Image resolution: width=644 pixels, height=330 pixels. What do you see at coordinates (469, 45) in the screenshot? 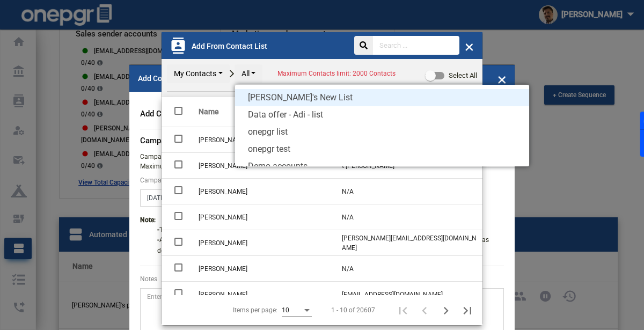
I see `button: Close` at bounding box center [469, 45].